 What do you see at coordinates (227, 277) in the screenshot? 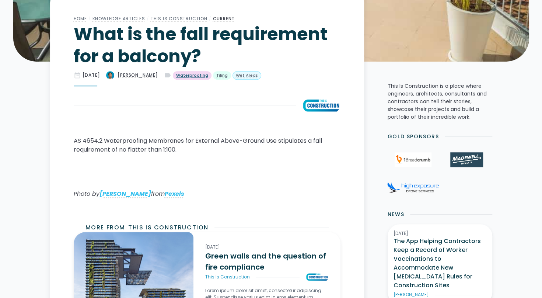
I see `div: This Is Construction` at bounding box center [227, 277].